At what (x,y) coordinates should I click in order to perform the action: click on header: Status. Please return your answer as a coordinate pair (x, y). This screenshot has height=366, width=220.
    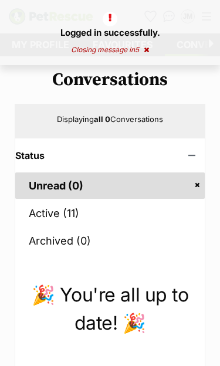
    Looking at the image, I should click on (110, 155).